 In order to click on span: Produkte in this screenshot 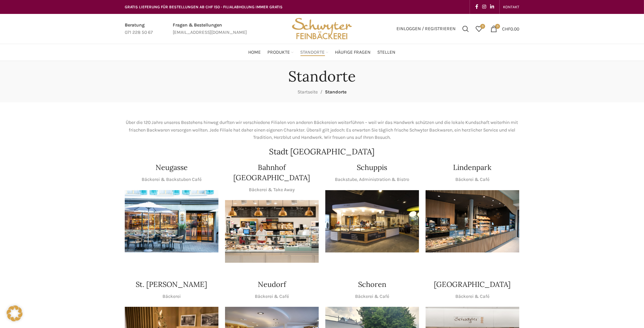, I will do `click(279, 52)`.